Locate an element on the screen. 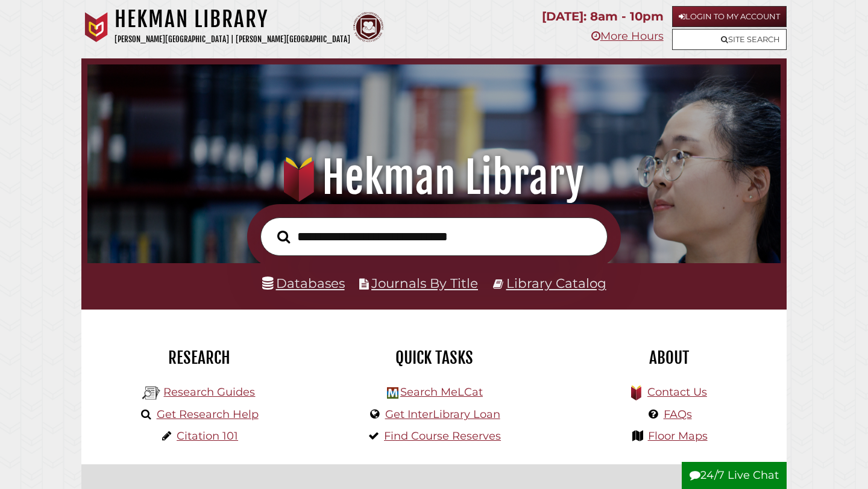 The width and height of the screenshot is (868, 489). a: Floor Maps is located at coordinates (678, 436).